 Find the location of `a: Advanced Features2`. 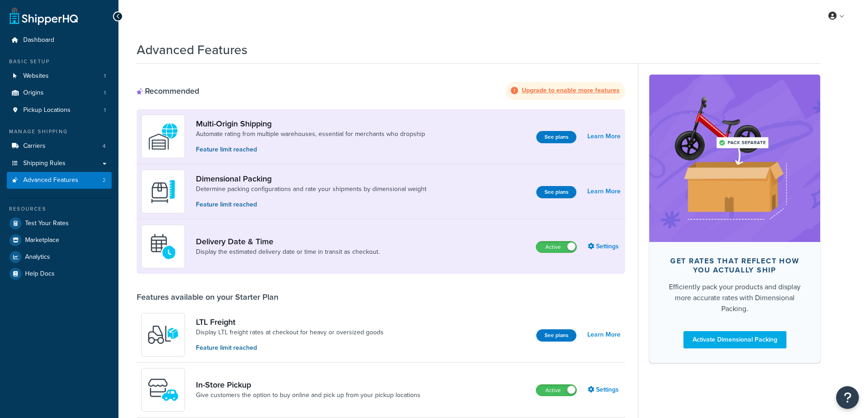

a: Advanced Features2 is located at coordinates (60, 180).